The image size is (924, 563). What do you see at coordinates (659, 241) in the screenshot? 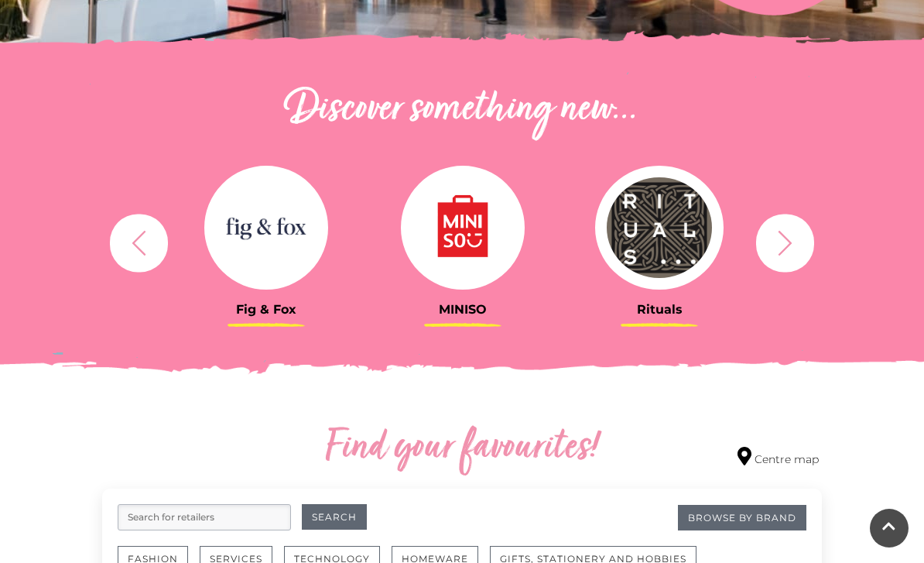
I see `a: Rituals` at bounding box center [659, 241].